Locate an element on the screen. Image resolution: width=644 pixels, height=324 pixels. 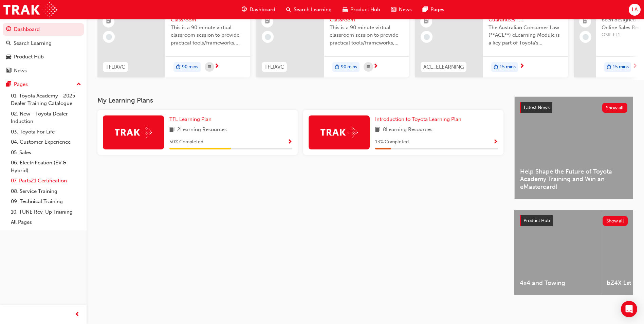
a: 03. Toyota For Life is located at coordinates (46, 132).